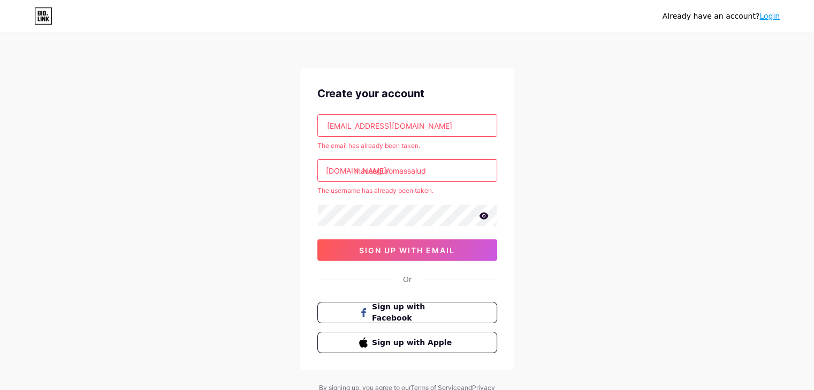  Describe the element at coordinates (407, 279) in the screenshot. I see `div: Or` at that location.